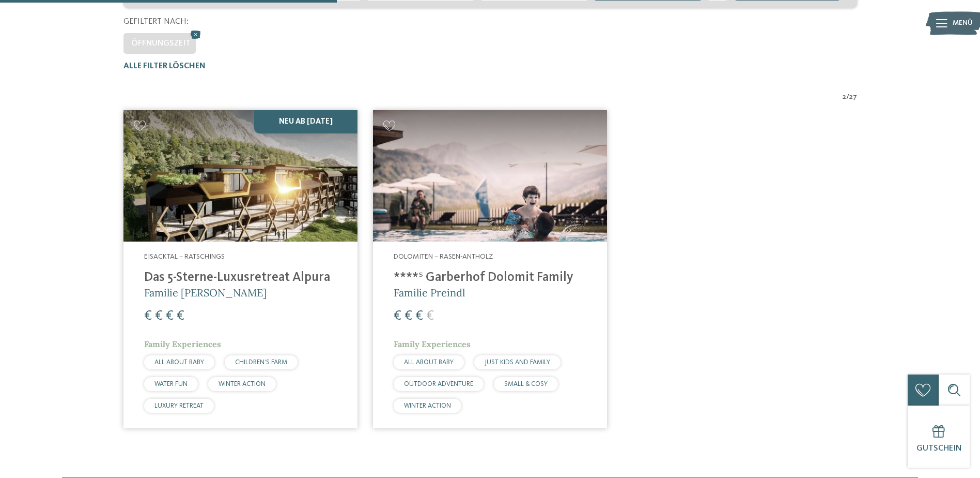 The height and width of the screenshot is (478, 980). I want to click on span: Öffnungszeit, so click(161, 44).